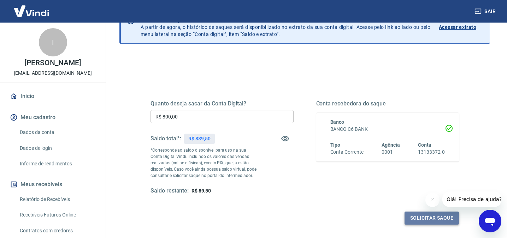  I want to click on h6: Conta Corrente, so click(347, 152).